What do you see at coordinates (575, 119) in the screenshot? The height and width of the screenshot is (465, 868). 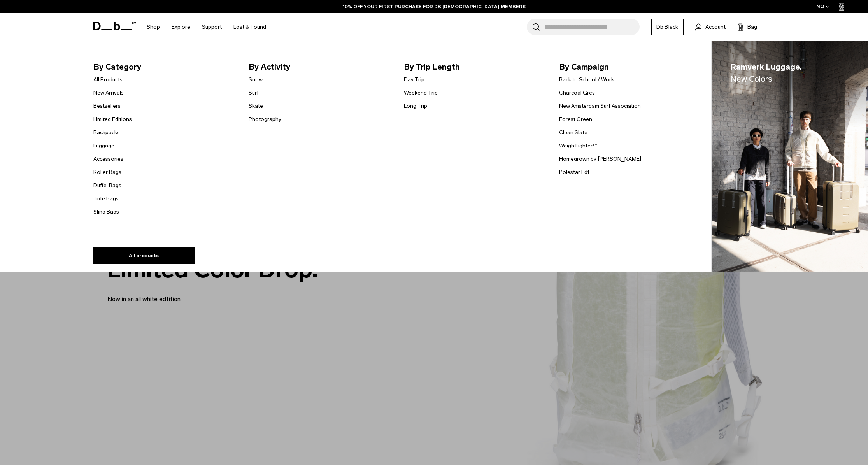 I see `a: Forest Green` at bounding box center [575, 119].